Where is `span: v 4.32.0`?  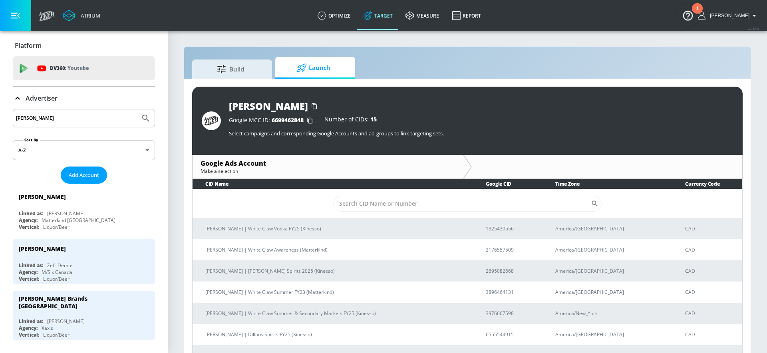
span: v 4.32.0 is located at coordinates (753, 28).